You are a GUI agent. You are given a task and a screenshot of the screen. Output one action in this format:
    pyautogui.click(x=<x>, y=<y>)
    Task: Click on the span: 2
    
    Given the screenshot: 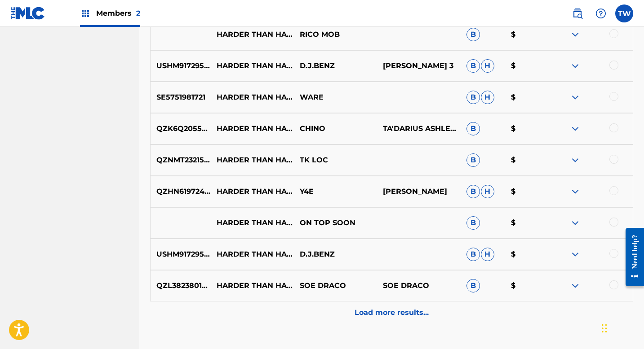 What is the action you would take?
    pyautogui.click(x=138, y=13)
    